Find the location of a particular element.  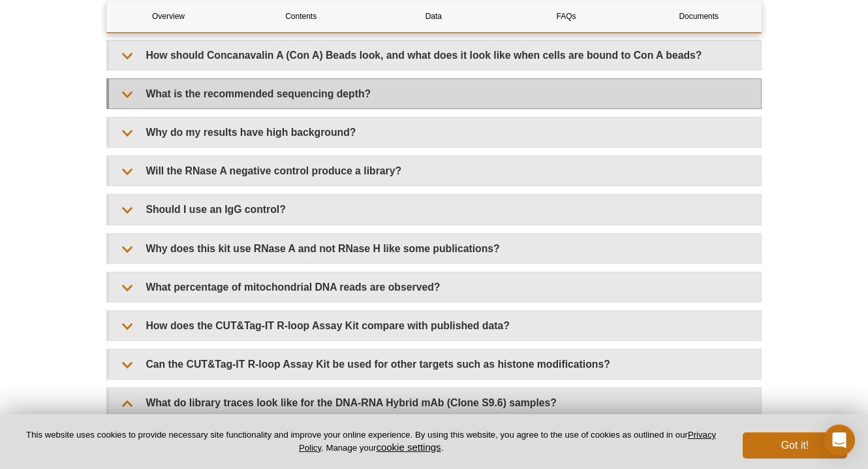

summary: Why does this kit use RNase A and not RNase H like some publications? is located at coordinates (434, 249).